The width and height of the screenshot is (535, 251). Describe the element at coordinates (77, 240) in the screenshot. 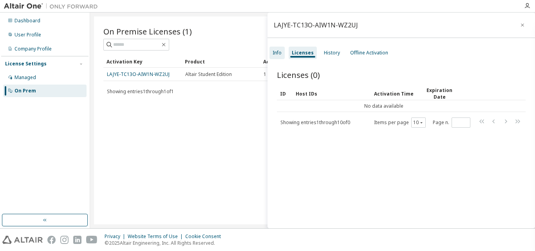

I see `img: linkedin.svg` at that location.